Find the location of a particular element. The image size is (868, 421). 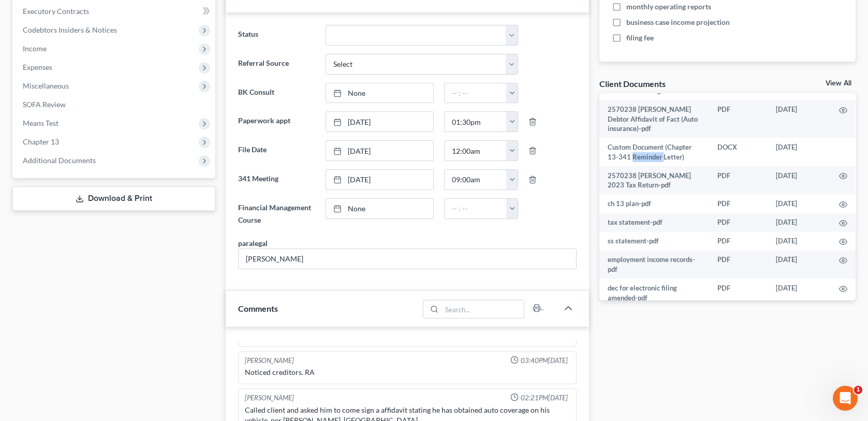

input: Search... is located at coordinates (482, 309).